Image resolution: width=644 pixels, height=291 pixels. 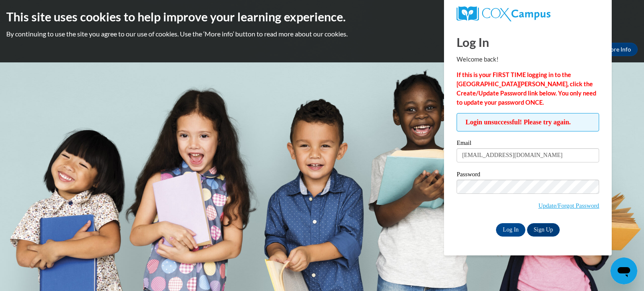 I want to click on span: Login unsuccessful! Please try again., so click(x=528, y=123).